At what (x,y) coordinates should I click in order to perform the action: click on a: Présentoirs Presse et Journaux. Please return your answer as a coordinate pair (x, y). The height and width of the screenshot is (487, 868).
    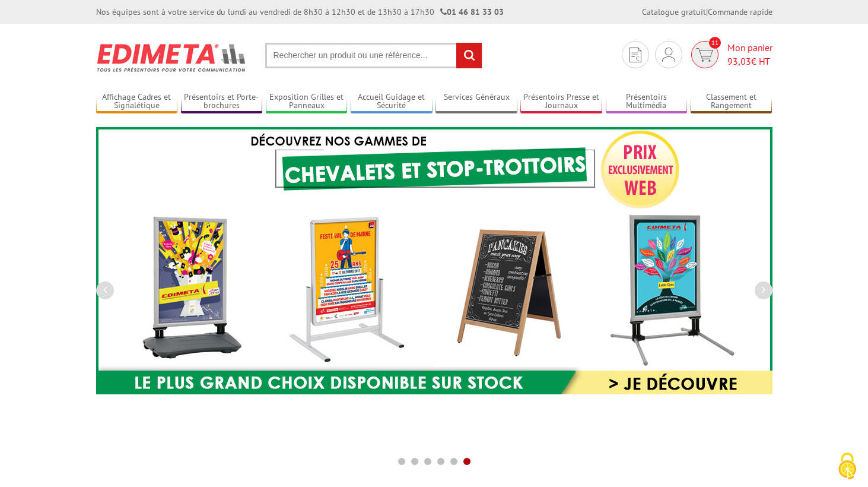
    Looking at the image, I should click on (562, 101).